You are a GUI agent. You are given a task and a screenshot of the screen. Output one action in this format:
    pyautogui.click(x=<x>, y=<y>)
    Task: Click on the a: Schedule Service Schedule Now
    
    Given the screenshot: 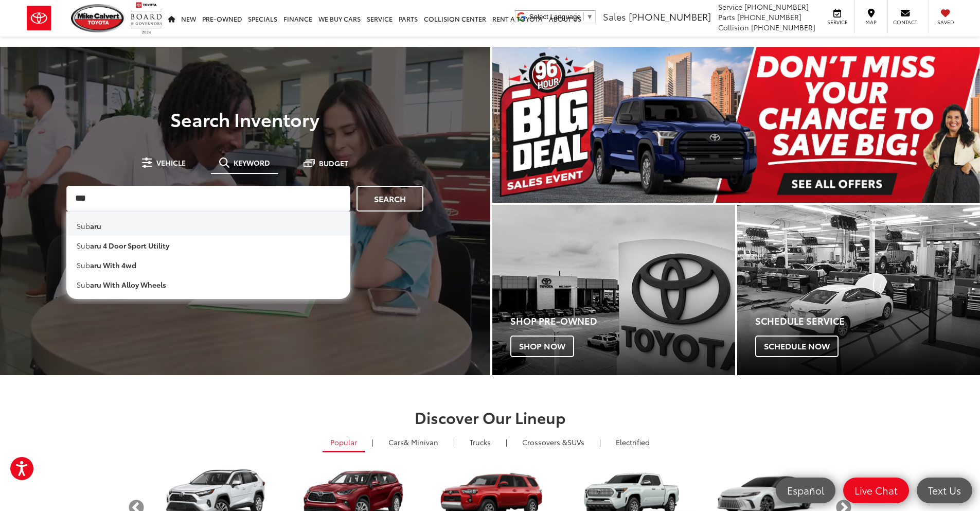 What is the action you would take?
    pyautogui.click(x=858, y=290)
    